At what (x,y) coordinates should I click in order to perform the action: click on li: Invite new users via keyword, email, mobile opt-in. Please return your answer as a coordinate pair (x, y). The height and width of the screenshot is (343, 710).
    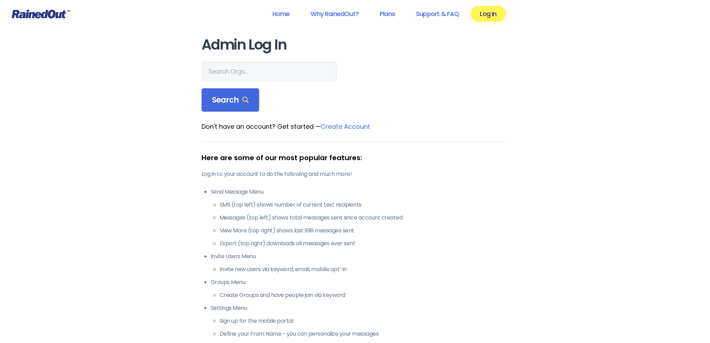
    Looking at the image, I should click on (364, 269).